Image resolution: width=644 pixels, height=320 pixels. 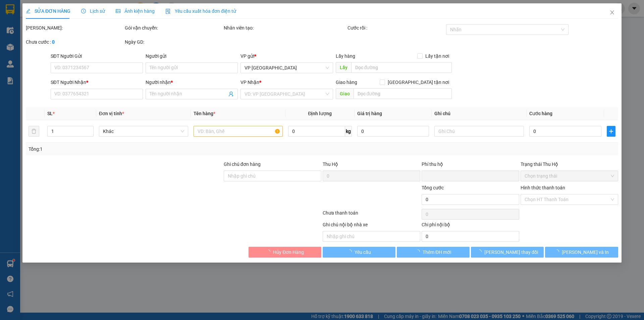 What do you see at coordinates (84, 11) in the screenshot?
I see `span: clock-circle` at bounding box center [84, 11].